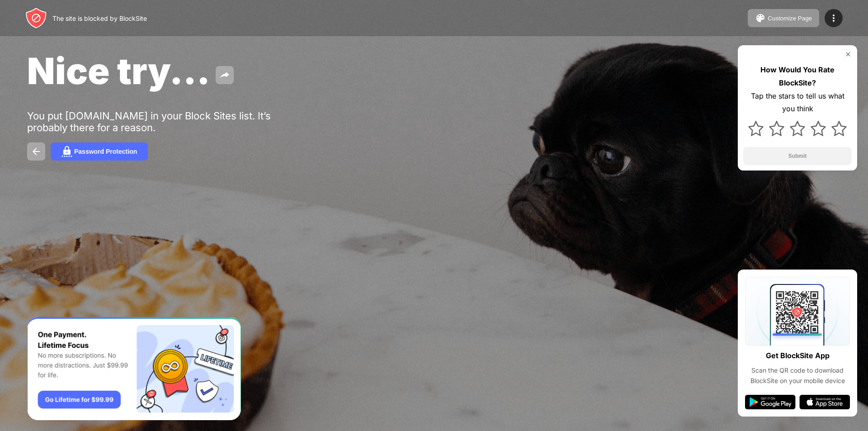 This screenshot has width=868, height=431. Describe the element at coordinates (848, 55) in the screenshot. I see `img: rate-us-close.svg` at that location.